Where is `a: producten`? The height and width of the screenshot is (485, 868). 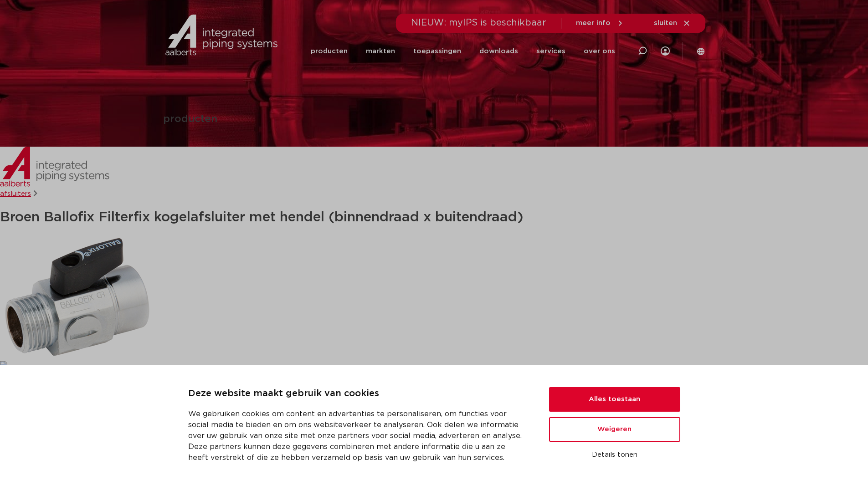
a: producten is located at coordinates (329, 51).